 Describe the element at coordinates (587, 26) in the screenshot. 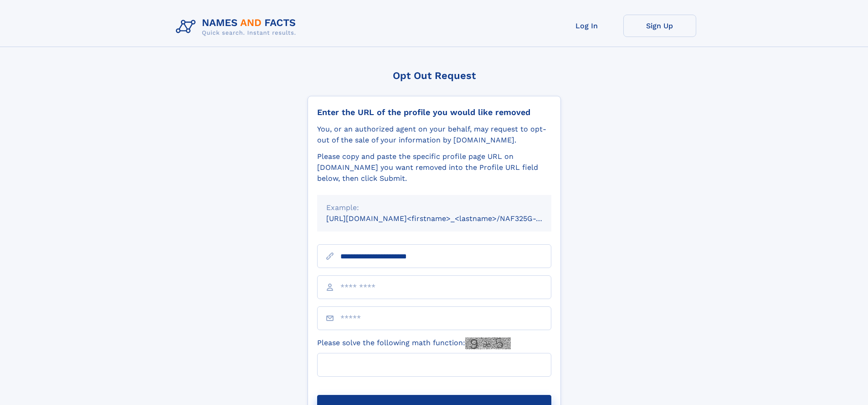

I see `a: Log In` at that location.